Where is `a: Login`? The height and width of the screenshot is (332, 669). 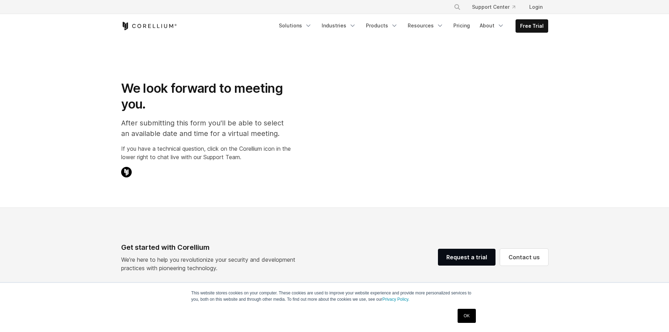
a: Login is located at coordinates (536, 7).